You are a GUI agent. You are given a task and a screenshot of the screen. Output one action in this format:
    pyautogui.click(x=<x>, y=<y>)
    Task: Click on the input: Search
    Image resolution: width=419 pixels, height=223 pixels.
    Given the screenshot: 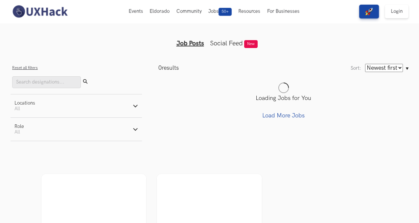 What is the action you would take?
    pyautogui.click(x=46, y=82)
    